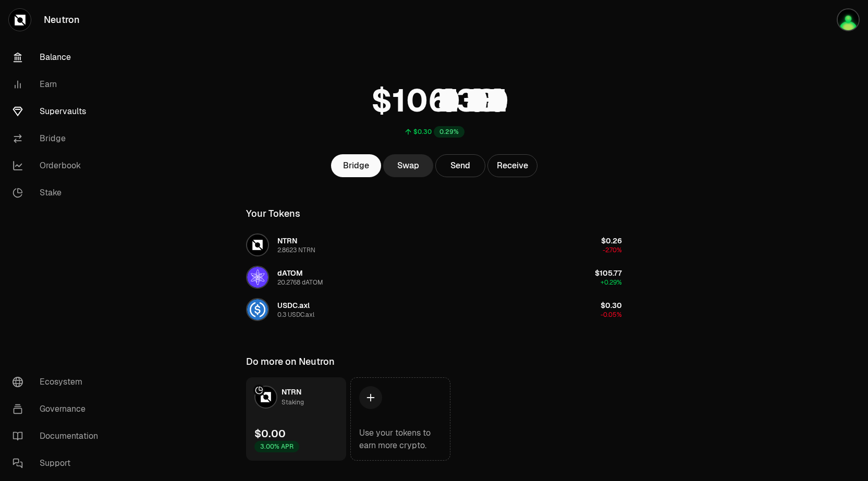  What do you see at coordinates (434, 245) in the screenshot?
I see `button: NTRN LogoNTRN2.8623 NTRN$0.26-2.70%` at bounding box center [434, 245].